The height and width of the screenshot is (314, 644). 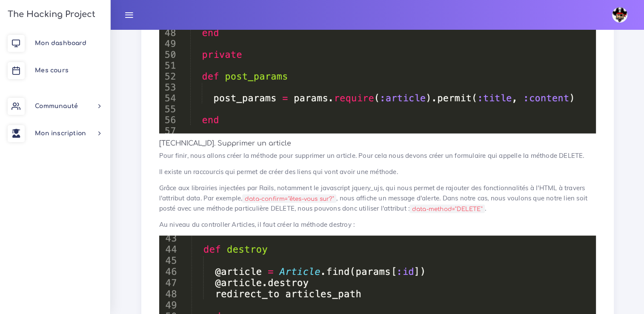 I want to click on p: Au niveau du controller Articles, il faut créer la méthode destroy :, so click(x=377, y=225).